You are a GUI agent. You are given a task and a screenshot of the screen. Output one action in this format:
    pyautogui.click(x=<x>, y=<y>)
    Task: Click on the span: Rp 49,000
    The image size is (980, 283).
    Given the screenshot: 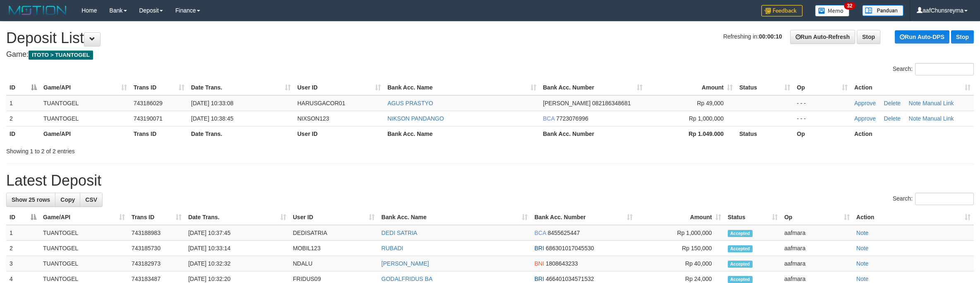 What is the action you would take?
    pyautogui.click(x=710, y=103)
    